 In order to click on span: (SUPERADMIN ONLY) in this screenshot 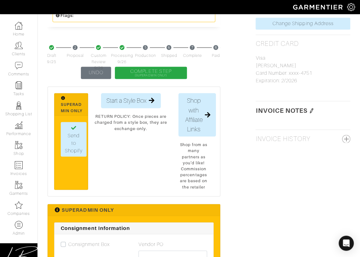, I will do `click(151, 76)`.